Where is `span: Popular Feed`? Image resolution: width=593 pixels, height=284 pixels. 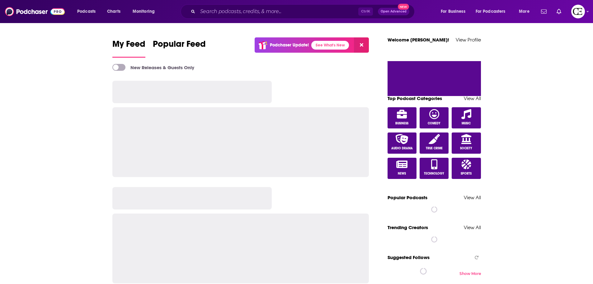
span: Popular Feed is located at coordinates (179, 46).